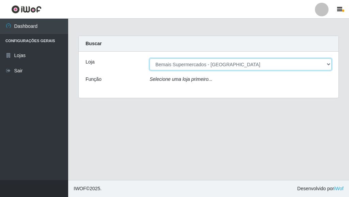 This screenshot has height=197, width=349. What do you see at coordinates (88, 189) in the screenshot?
I see `span: © 2025 .` at bounding box center [88, 189].